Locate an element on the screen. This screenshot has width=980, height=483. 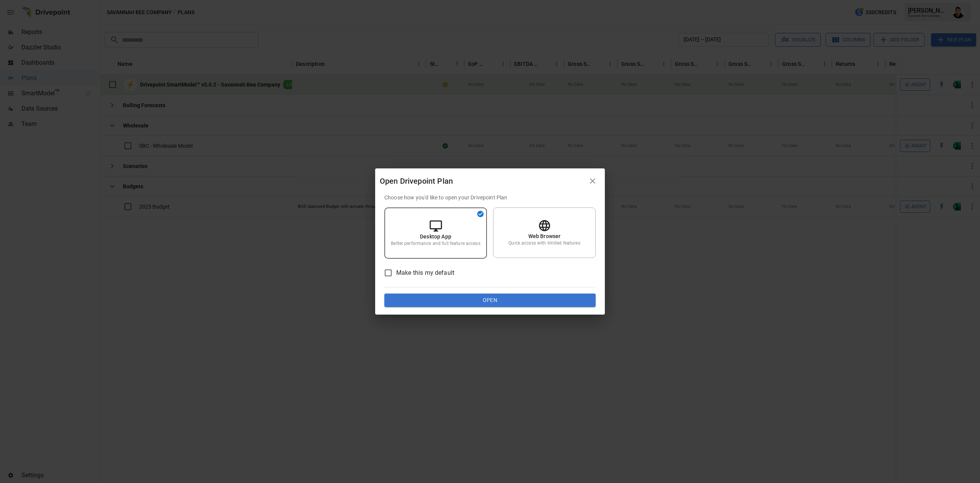
p: Choose how you'd like to open your Drivepoint Plan is located at coordinates (490, 197).